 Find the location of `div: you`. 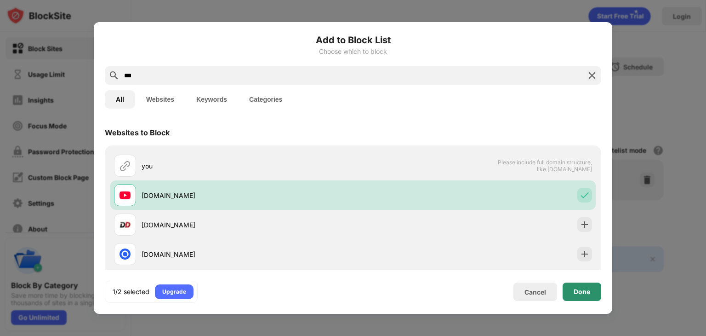

div: you is located at coordinates (247, 165).